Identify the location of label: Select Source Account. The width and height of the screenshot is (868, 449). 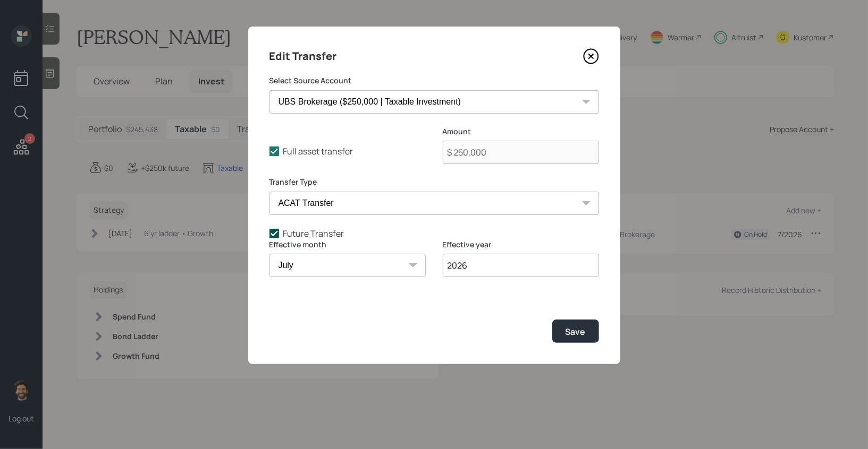
(434, 81).